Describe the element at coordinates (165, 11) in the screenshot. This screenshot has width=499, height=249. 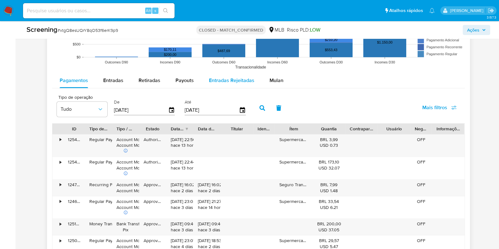
I see `button: search-icon` at that location.